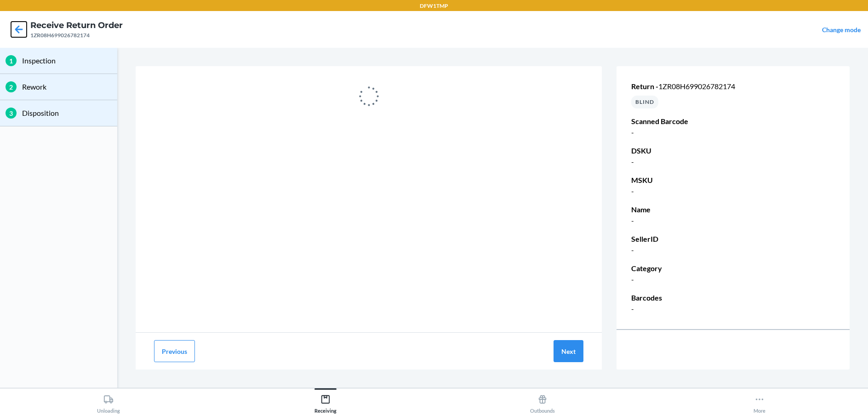  Describe the element at coordinates (76, 35) in the screenshot. I see `div: 1ZR08H699026782174` at that location.